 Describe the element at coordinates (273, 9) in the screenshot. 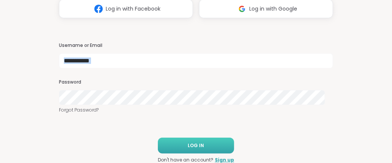

I see `span: Log in with Google` at that location.